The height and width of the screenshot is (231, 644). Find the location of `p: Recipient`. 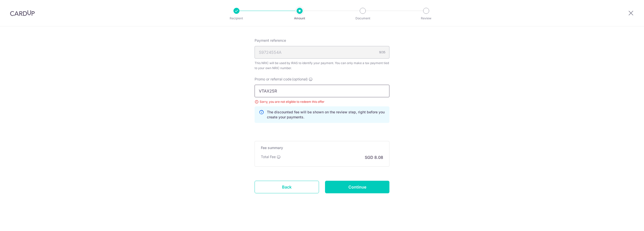

p: Recipient is located at coordinates (237, 18).